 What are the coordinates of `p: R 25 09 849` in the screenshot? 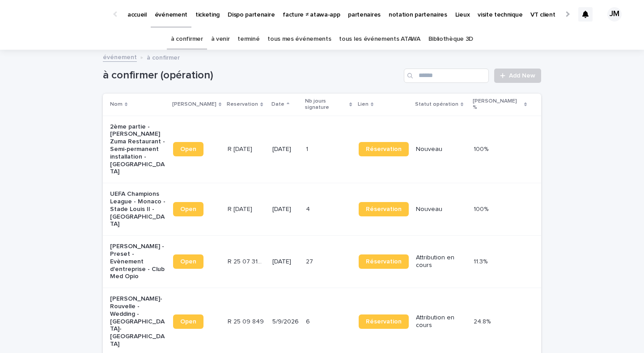 It's located at (246, 320).